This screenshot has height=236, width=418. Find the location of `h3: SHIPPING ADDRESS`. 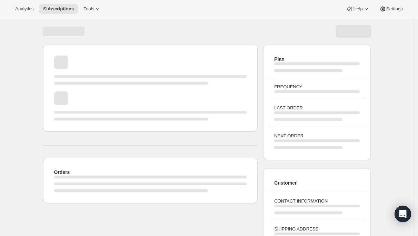

h3: SHIPPING ADDRESS is located at coordinates (316, 229).